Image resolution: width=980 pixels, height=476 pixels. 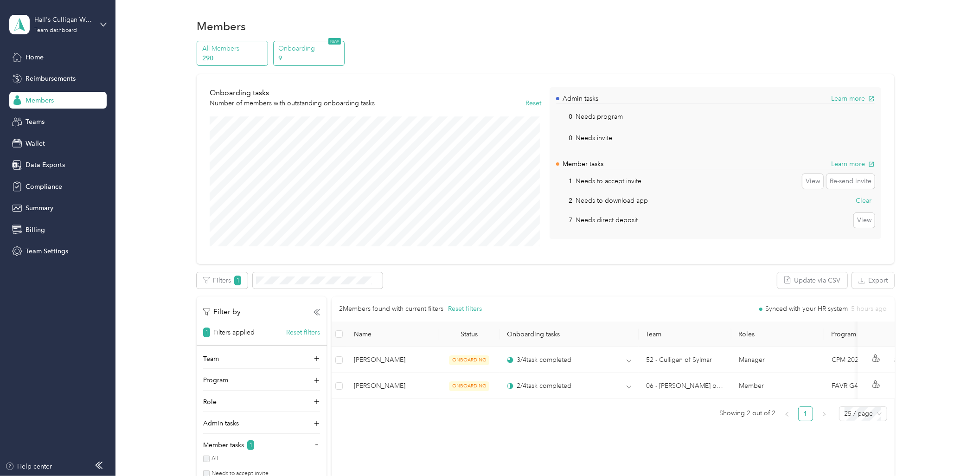 What do you see at coordinates (787, 413) in the screenshot?
I see `button: left` at bounding box center [787, 413].